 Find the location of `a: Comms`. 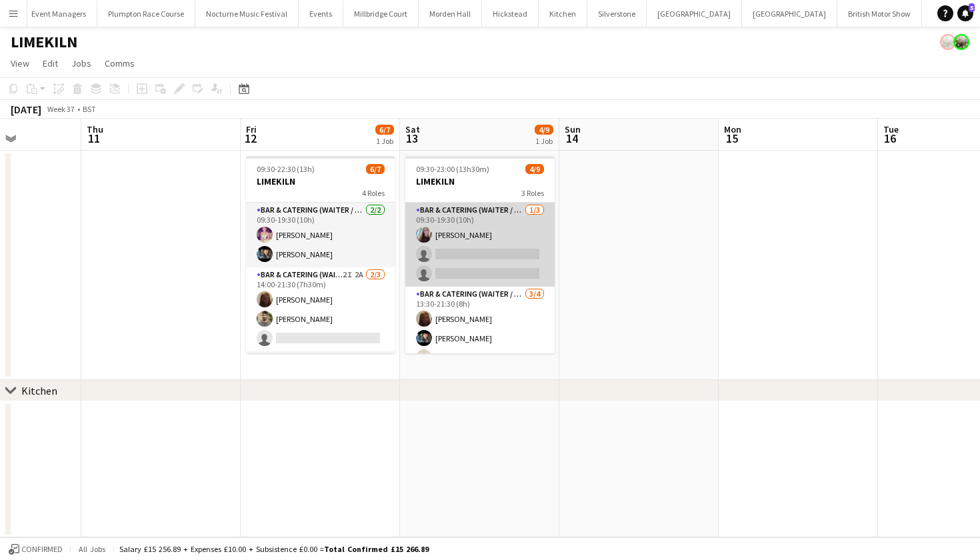

a: Comms is located at coordinates (120, 63).